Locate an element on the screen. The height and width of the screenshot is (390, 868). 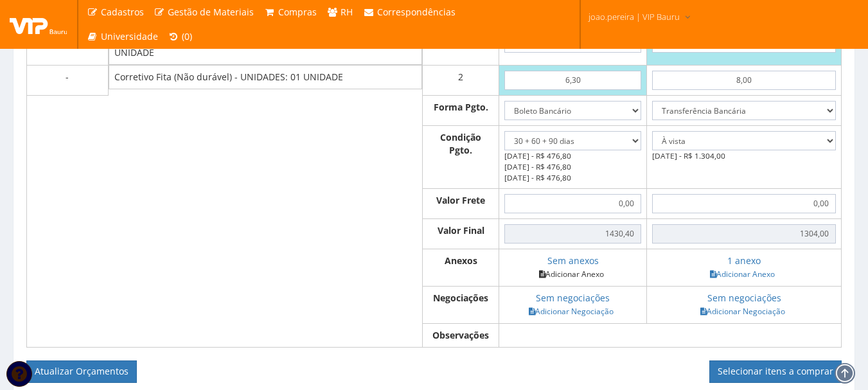
th: Valor Frete is located at coordinates (461, 203).